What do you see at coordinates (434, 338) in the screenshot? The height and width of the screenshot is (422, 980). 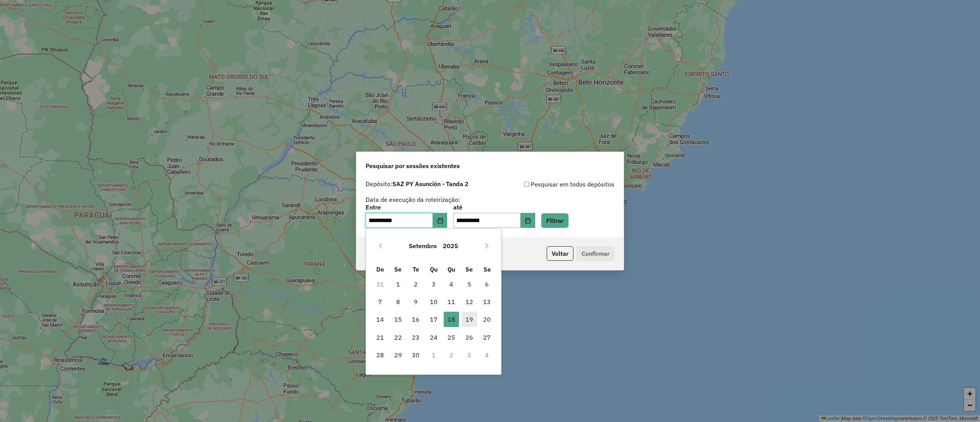 I see `td: 24` at bounding box center [434, 338].